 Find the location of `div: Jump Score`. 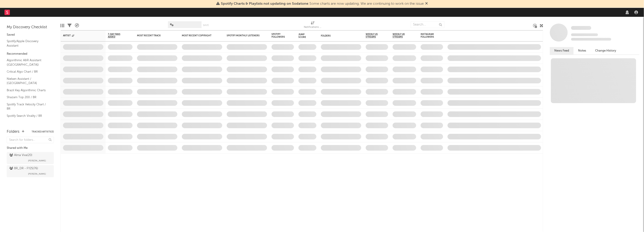

div: Jump Score is located at coordinates (304, 36).